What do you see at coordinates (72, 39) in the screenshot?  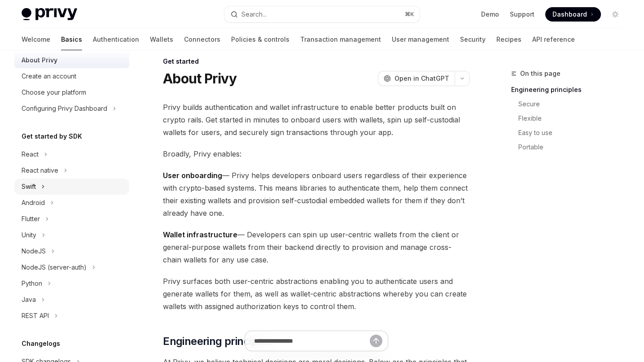 I see `a: Basics` at bounding box center [72, 39].